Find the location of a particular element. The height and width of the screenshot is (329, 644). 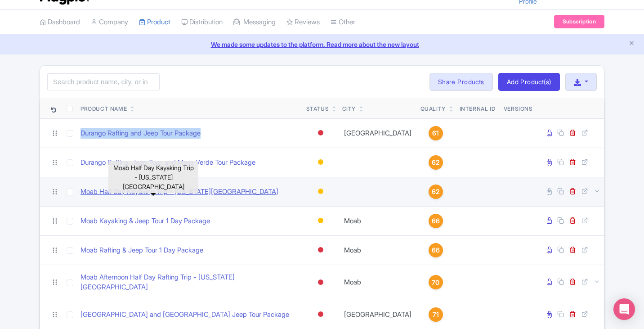

a: 70 is located at coordinates (436, 282).